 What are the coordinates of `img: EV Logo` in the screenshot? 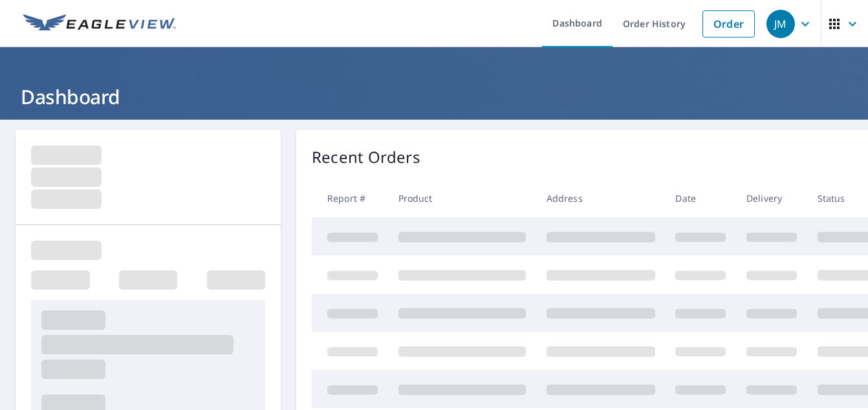 It's located at (99, 24).